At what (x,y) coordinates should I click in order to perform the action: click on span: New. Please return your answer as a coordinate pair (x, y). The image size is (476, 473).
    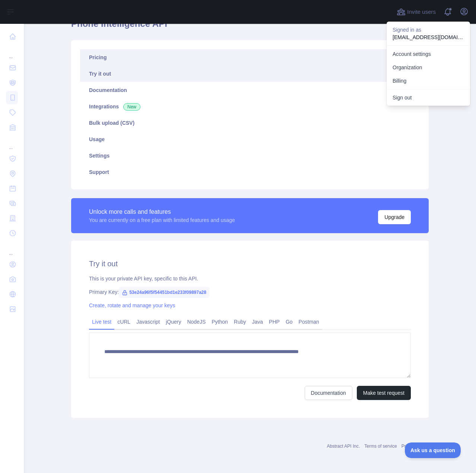
    Looking at the image, I should click on (132, 107).